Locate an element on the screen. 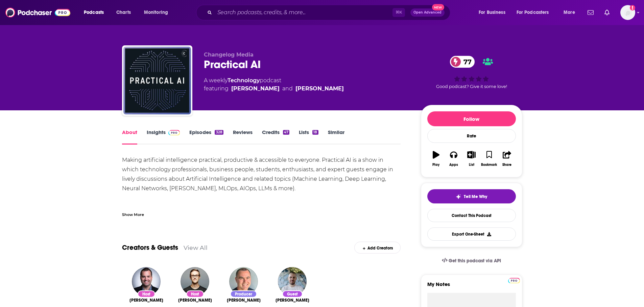  button: Share is located at coordinates (507, 159).